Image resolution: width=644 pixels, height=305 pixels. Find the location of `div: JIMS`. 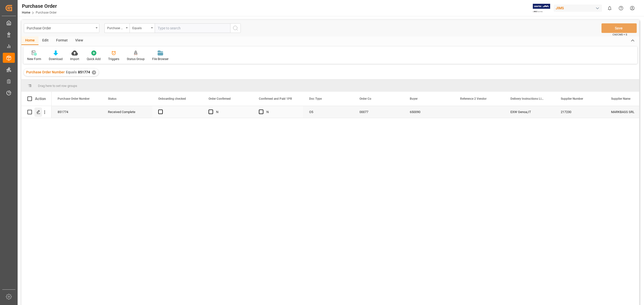

div: JIMS is located at coordinates (578, 8).